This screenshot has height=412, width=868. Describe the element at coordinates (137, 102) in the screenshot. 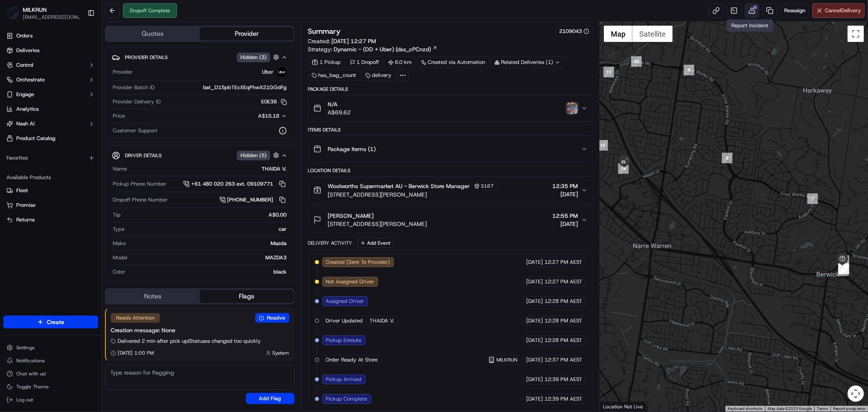

I see `span: Provider Delivery ID` at that location.